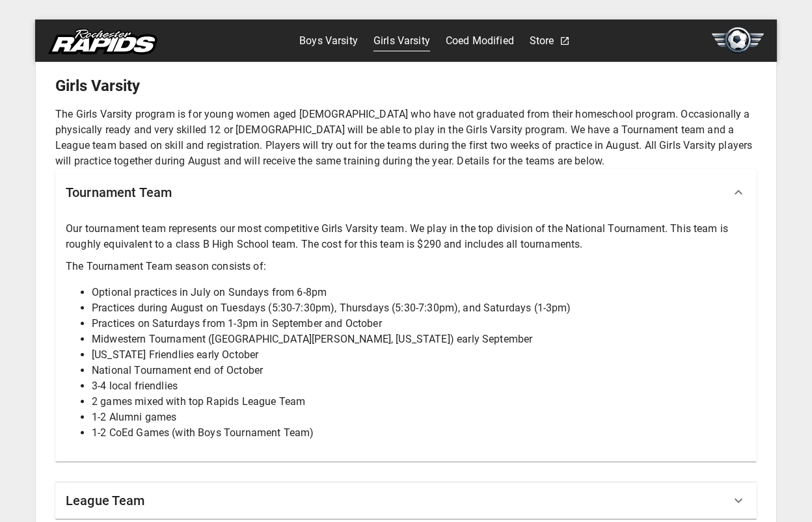  What do you see at coordinates (406, 266) in the screenshot?
I see `p: The Tournament Team season consists of:` at bounding box center [406, 266].